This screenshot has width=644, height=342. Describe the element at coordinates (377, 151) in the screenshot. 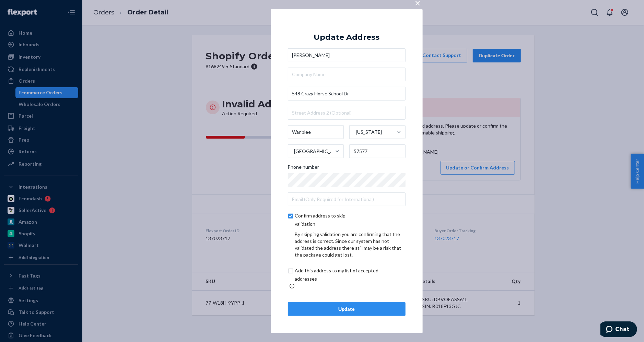

I see `input: ZIP Code` at that location.